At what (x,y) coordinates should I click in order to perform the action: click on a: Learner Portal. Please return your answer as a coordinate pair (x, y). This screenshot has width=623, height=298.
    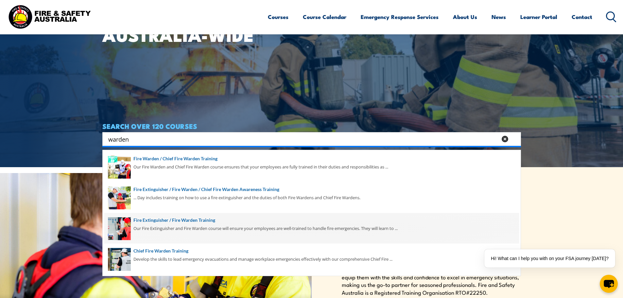
    Looking at the image, I should click on (538, 17).